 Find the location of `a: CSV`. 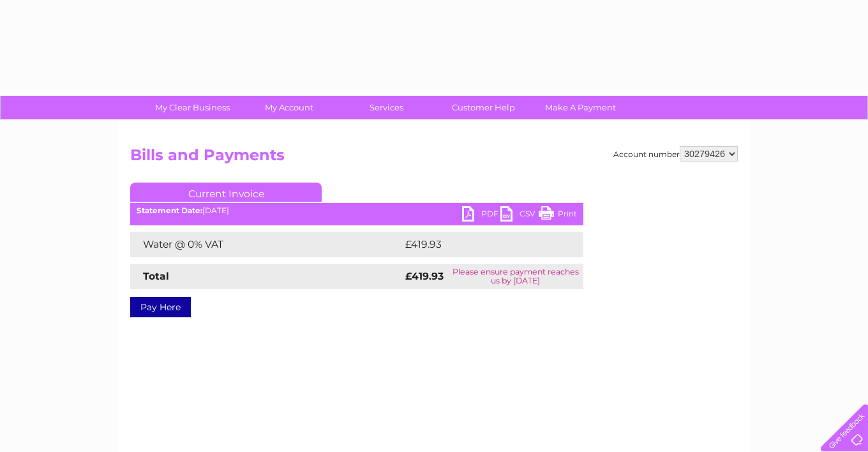

a: CSV is located at coordinates (520, 215).